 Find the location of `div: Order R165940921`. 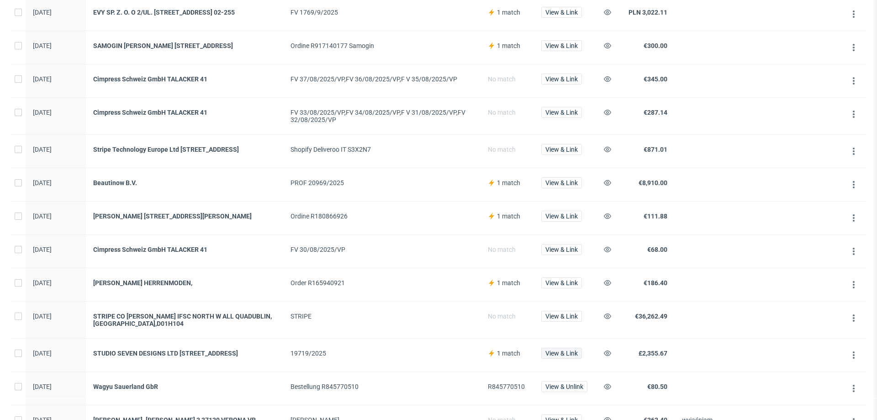

div: Order R165940921 is located at coordinates (382, 283).